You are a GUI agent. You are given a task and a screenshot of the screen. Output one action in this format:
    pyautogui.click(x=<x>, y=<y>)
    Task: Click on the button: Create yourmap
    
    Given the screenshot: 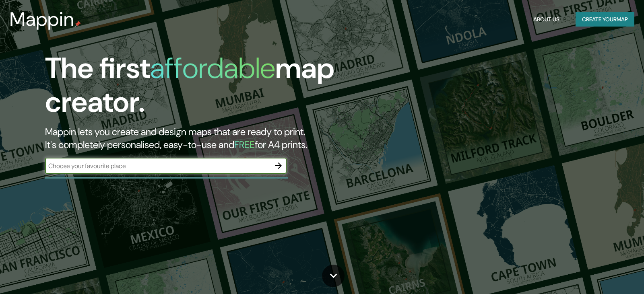 What is the action you would take?
    pyautogui.click(x=605, y=19)
    